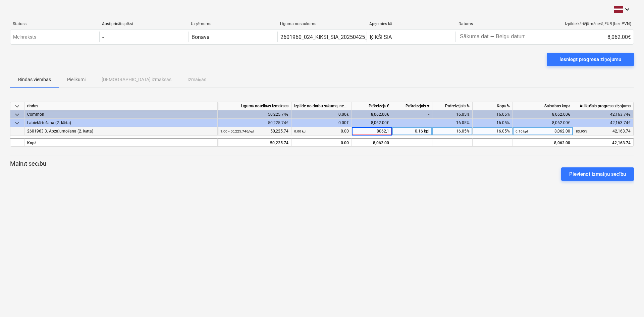 This screenshot has width=644, height=317. I want to click on div: Pašreizējais #, so click(412, 106).